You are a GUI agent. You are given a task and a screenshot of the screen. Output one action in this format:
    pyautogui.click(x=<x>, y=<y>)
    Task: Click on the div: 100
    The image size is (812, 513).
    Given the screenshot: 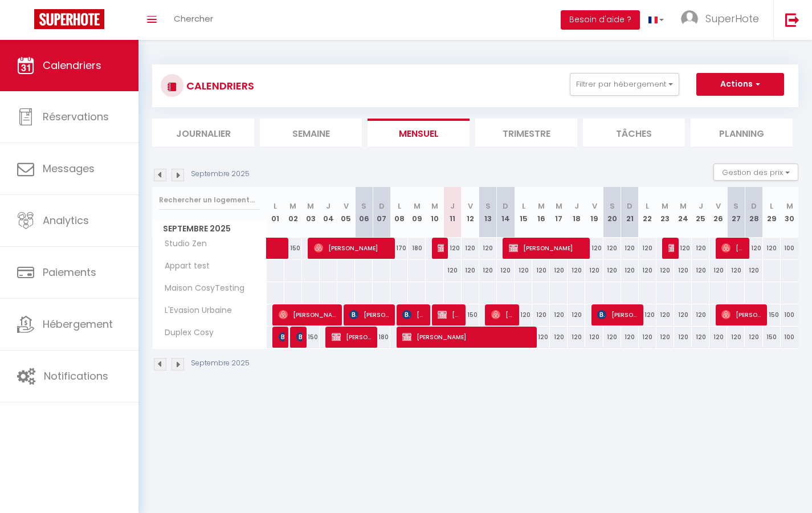 What is the action you would take?
    pyautogui.click(x=789, y=315)
    